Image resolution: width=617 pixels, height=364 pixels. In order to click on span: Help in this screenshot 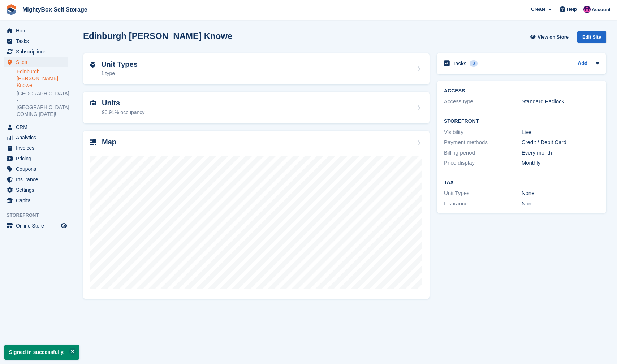, I will do `click(572, 10)`.